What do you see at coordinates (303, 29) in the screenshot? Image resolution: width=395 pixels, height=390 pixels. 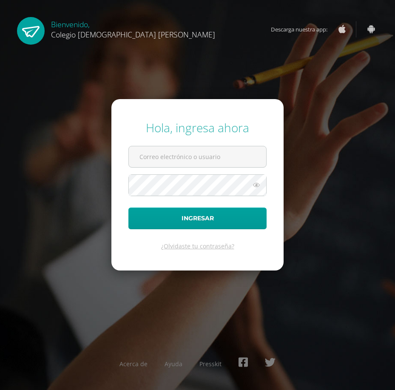 I see `span: Descarga nuestra app:` at bounding box center [303, 29].